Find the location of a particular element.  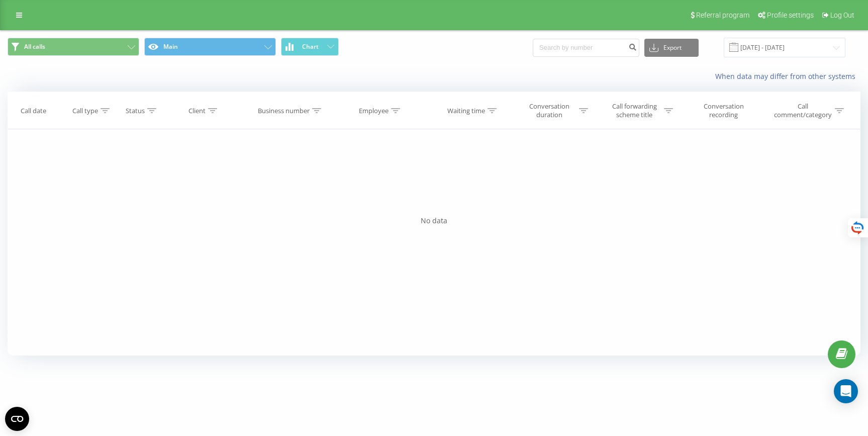

span: Referral program is located at coordinates (723, 15).